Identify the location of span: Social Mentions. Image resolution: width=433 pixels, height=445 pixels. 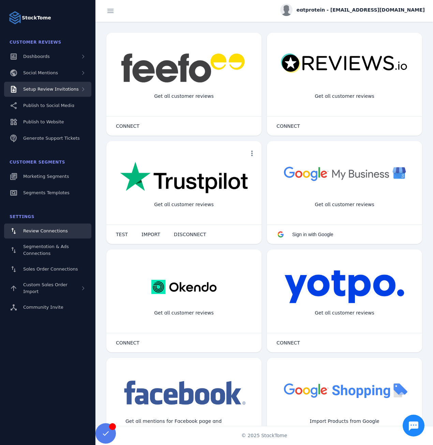
(41, 73).